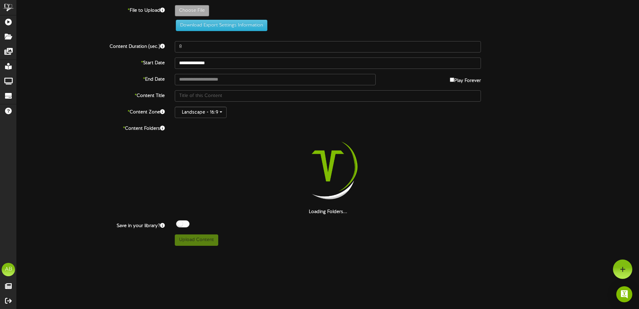  I want to click on button: Landscape - 16:9, so click(200, 112).